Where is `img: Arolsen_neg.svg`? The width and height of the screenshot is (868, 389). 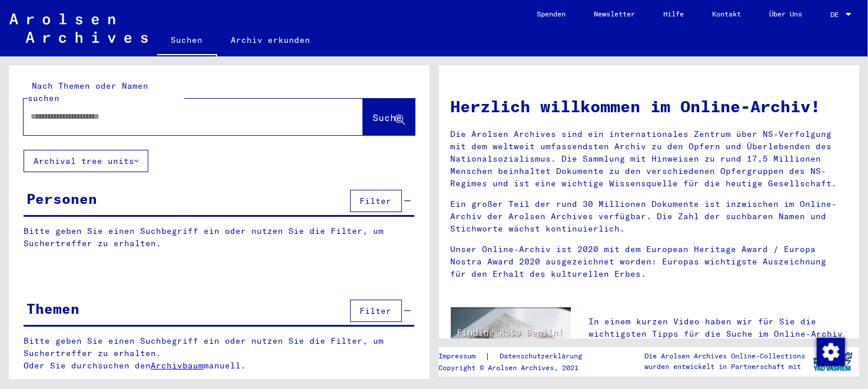
img: Arolsen_neg.svg is located at coordinates (78, 29).